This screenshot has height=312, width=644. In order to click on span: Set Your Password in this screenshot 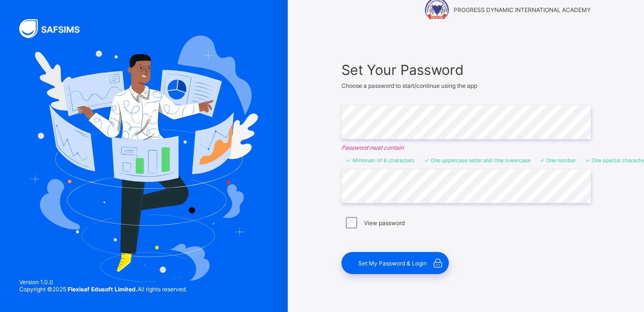, I will do `click(466, 69)`.